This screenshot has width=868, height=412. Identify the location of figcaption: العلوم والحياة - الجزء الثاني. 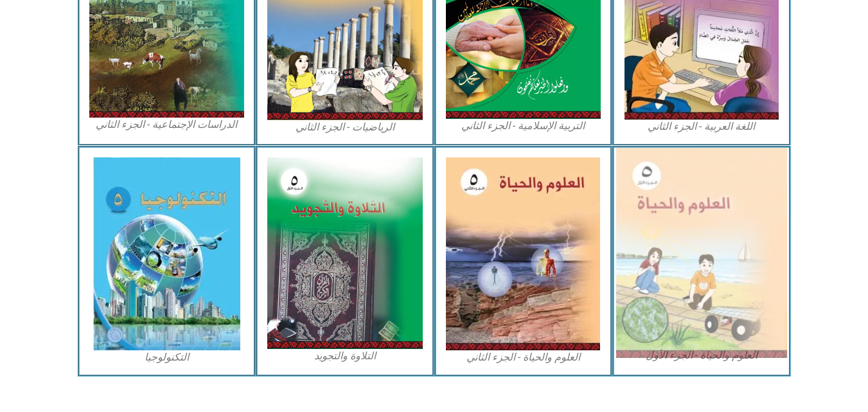
(524, 358).